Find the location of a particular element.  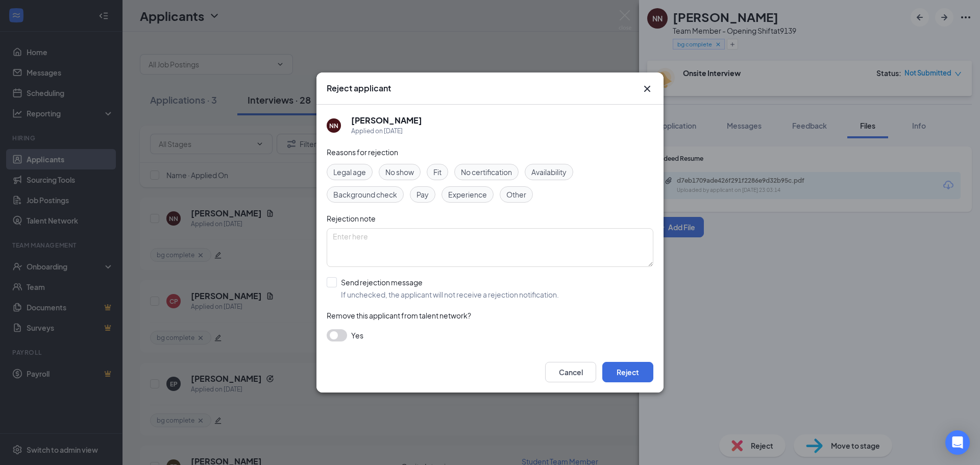

div: Open Intercom Messenger is located at coordinates (958, 442).